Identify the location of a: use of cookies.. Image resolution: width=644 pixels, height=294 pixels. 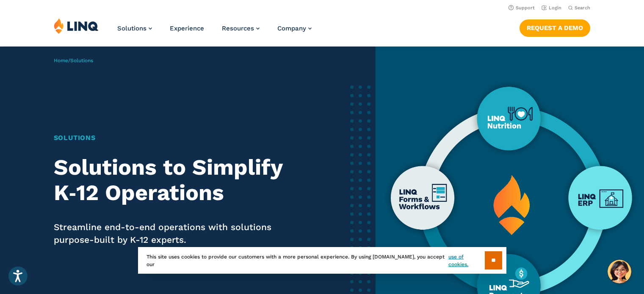
(466, 261).